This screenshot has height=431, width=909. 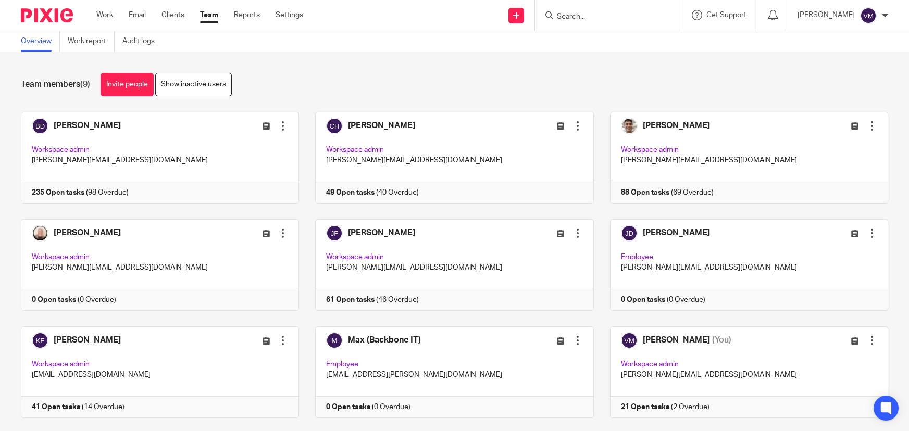 I want to click on a: Work, so click(x=105, y=15).